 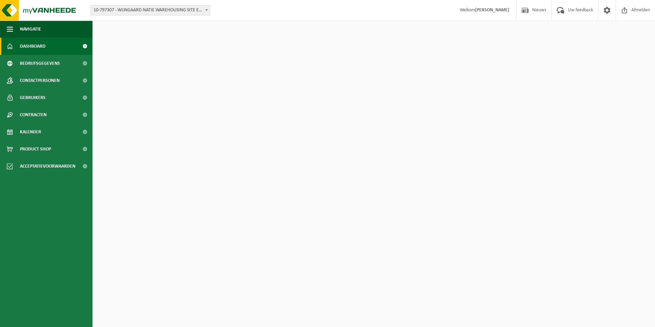 I want to click on span: Product Shop, so click(x=35, y=149).